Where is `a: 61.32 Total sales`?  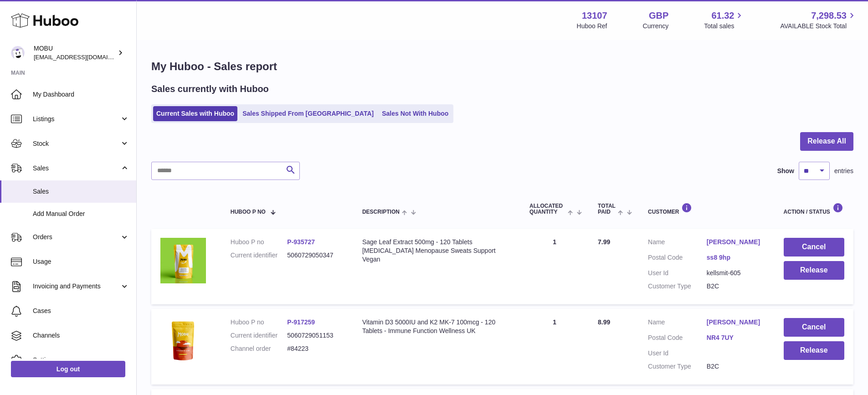 a: 61.32 Total sales is located at coordinates (723, 20).